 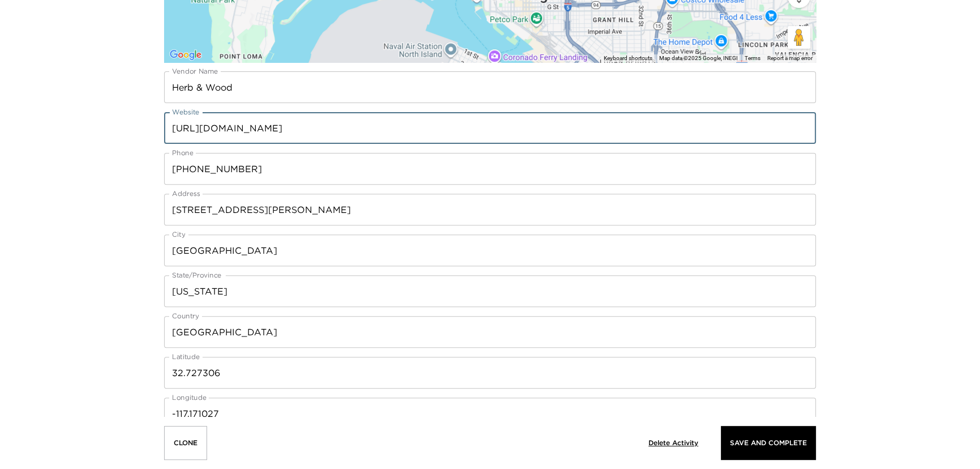 I want to click on a: Open this area in Google Maps (opens a new window), so click(x=186, y=55).